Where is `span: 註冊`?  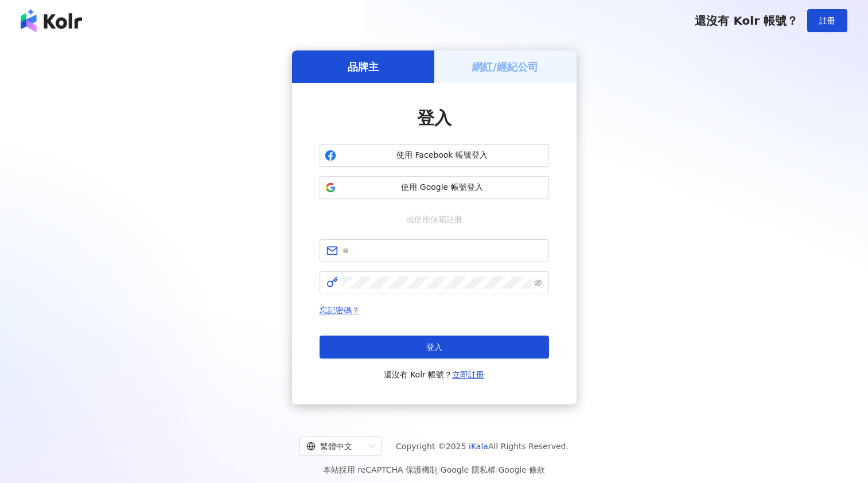
span: 註冊 is located at coordinates (827, 21).